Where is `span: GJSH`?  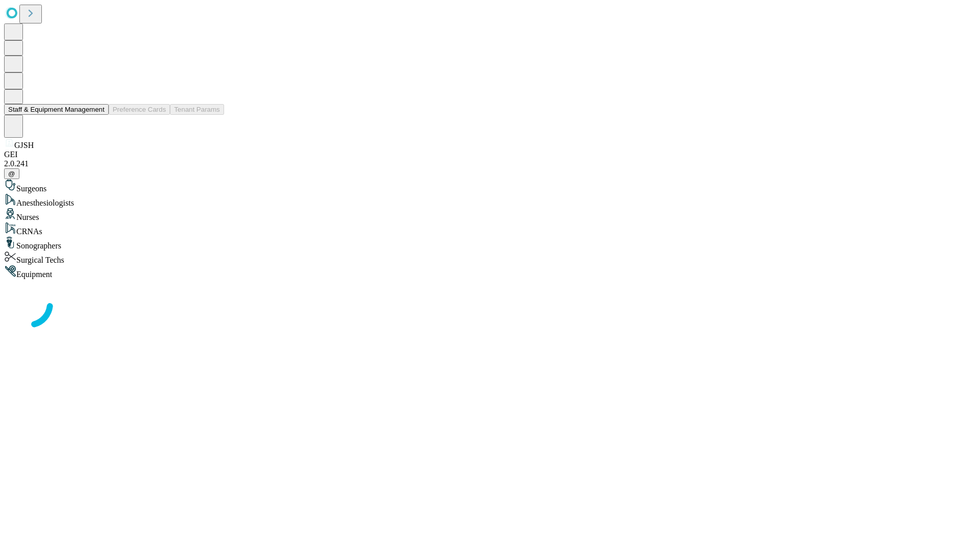
span: GJSH is located at coordinates (24, 145).